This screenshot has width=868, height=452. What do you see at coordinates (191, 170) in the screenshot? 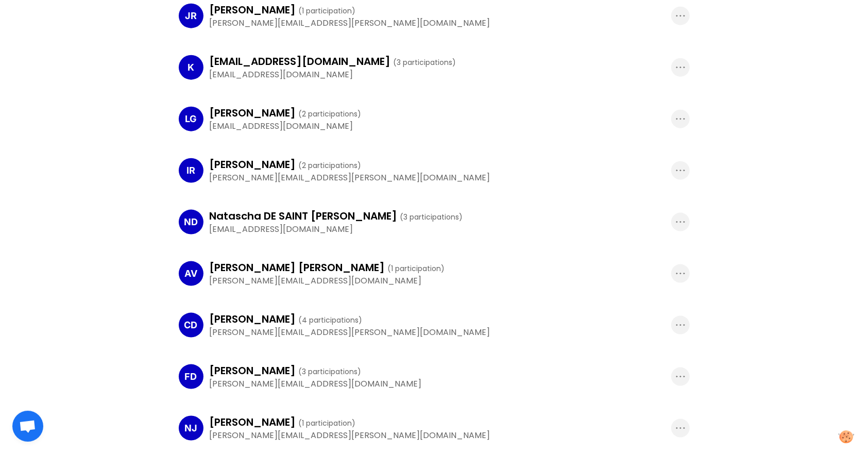
I see `p: IR` at bounding box center [191, 170].